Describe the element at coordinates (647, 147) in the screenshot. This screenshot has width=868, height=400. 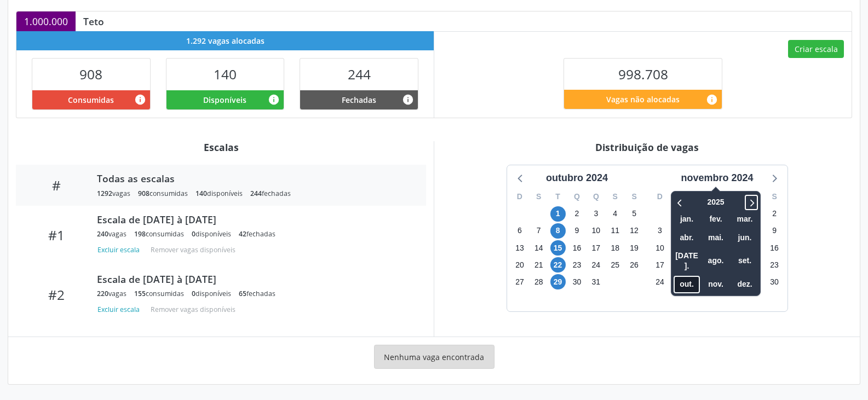
I see `div: Distribuição de vagas` at that location.